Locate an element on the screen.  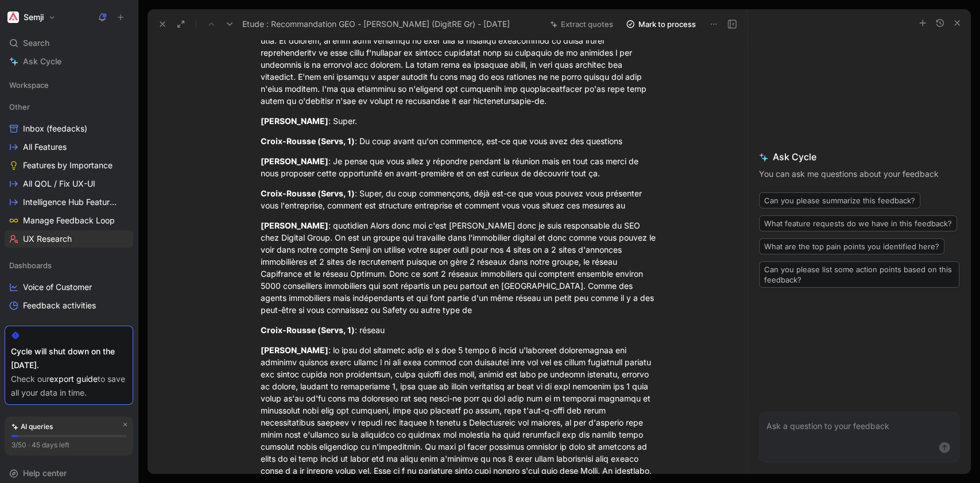
div: Dashboards is located at coordinates (69, 266).